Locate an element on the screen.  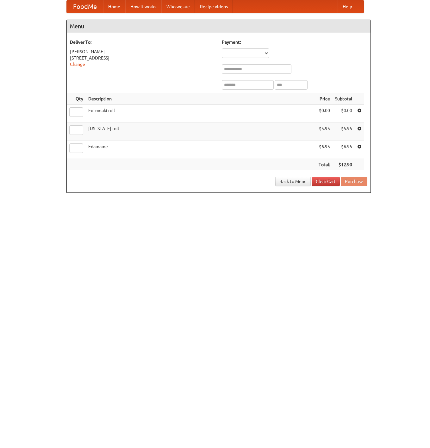
a: Home is located at coordinates (114, 7).